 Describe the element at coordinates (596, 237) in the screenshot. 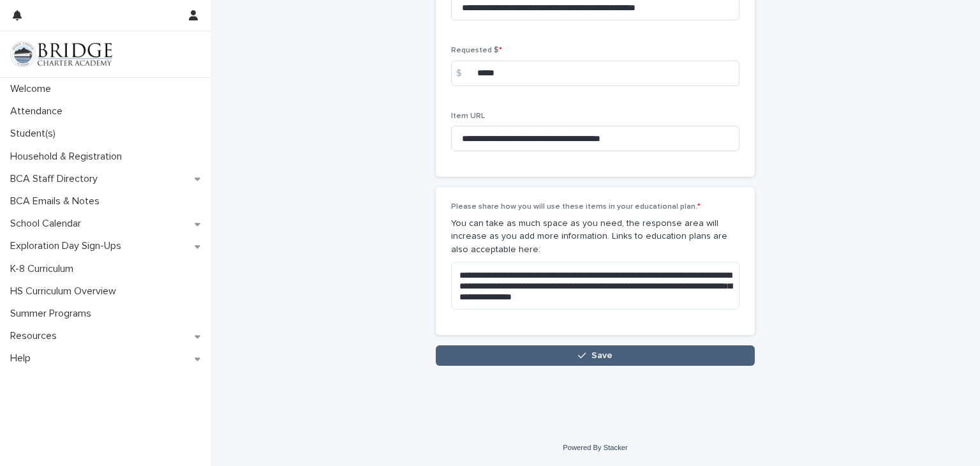

I see `p: You can take as much space as you need, the response area will increase as you add more informati...` at that location.